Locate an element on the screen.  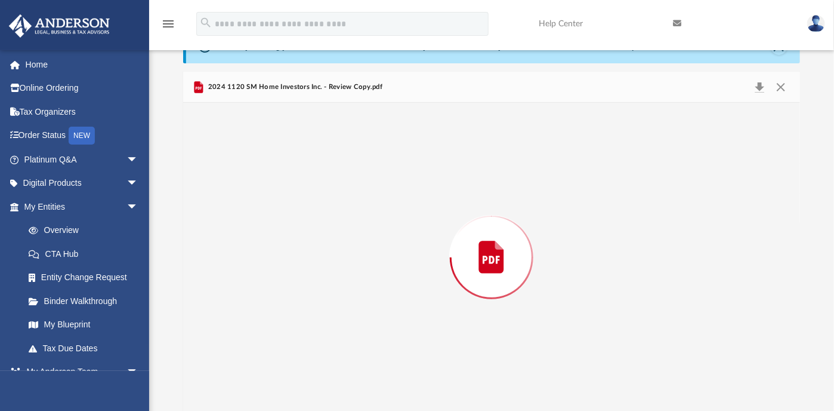
i: menu is located at coordinates (168, 24).